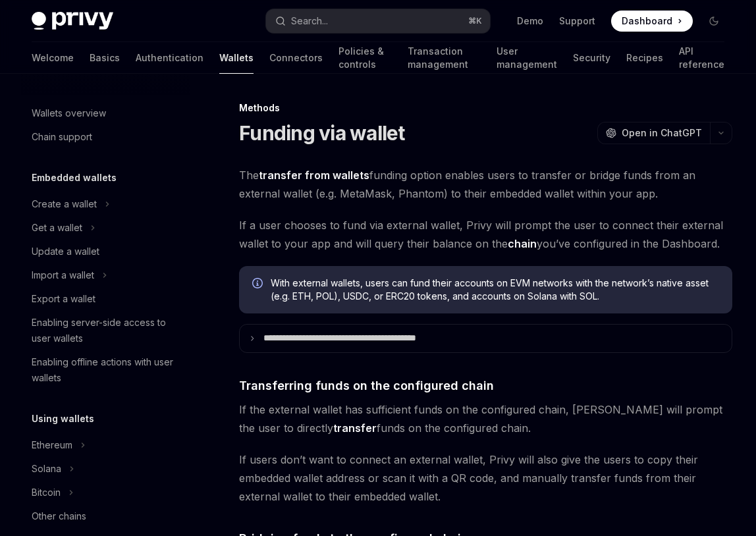 The image size is (756, 536). I want to click on div: Export a wallet, so click(63, 299).